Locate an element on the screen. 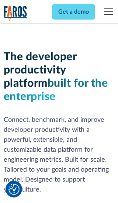 This screenshot has width=118, height=203. span: built for the enterprise is located at coordinates (56, 90).